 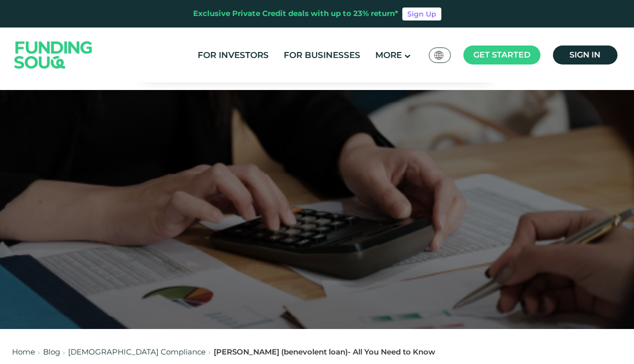 I want to click on div: Exclusive Private Credit deals with up to 23% return*, so click(x=296, y=13).